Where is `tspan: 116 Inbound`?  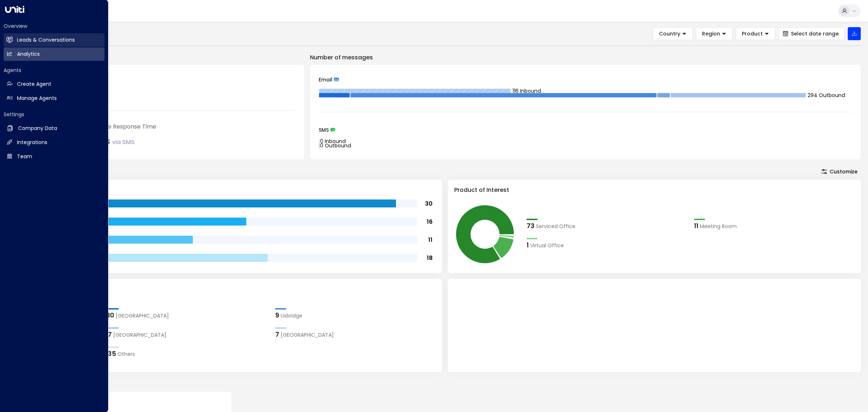
tspan: 116 Inbound is located at coordinates (527, 91).